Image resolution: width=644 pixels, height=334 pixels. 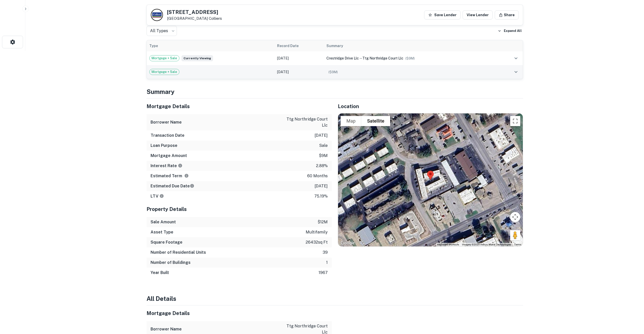 What do you see at coordinates (163, 222) in the screenshot?
I see `h6: Sale Amount` at bounding box center [163, 222].